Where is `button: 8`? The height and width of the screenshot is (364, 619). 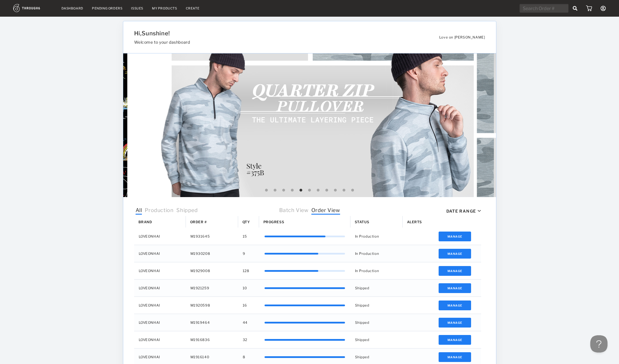
button: 8 is located at coordinates (327, 190).